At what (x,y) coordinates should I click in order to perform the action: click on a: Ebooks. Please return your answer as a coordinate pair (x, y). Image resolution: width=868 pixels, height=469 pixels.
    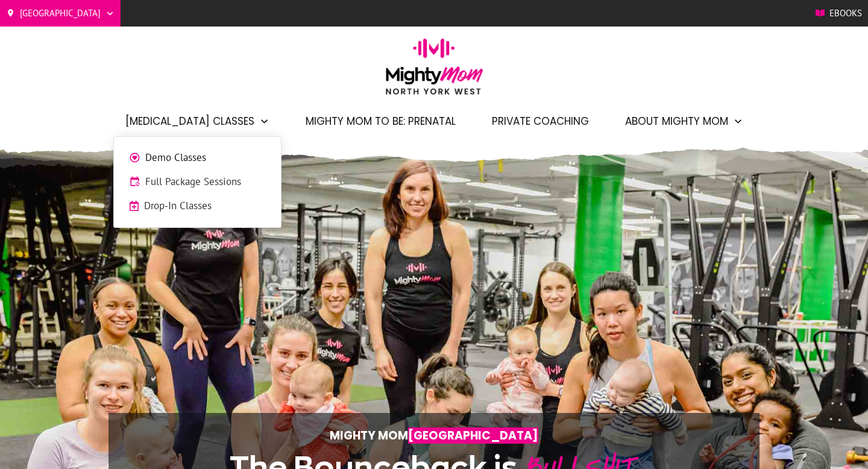
    Looking at the image, I should click on (838, 14).